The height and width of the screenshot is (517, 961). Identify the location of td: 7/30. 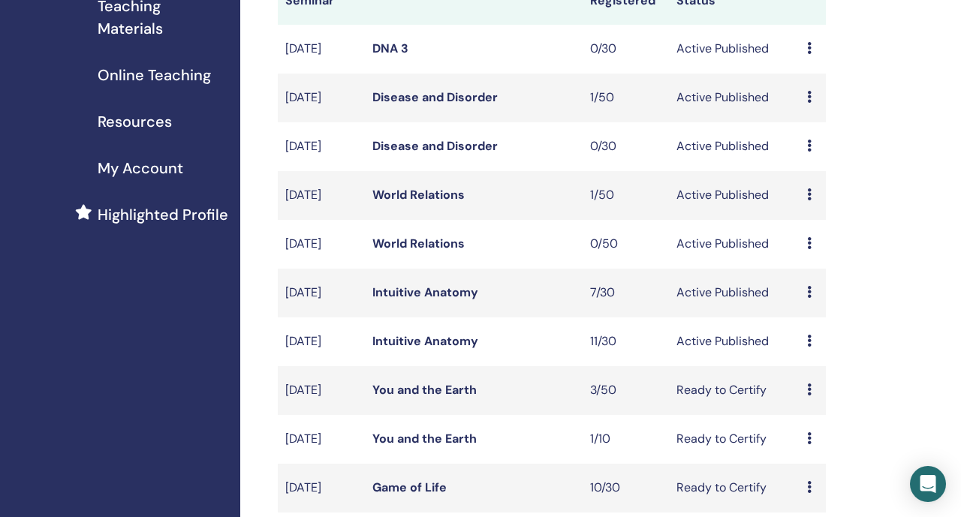
(626, 293).